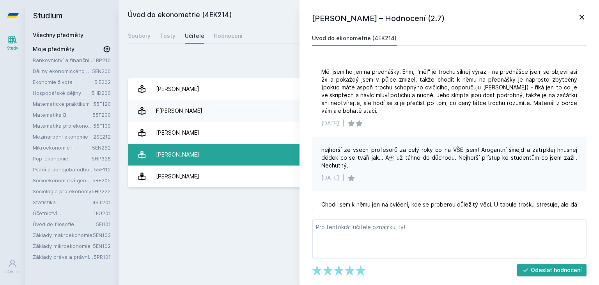 The width and height of the screenshot is (599, 285). Describe the element at coordinates (228, 36) in the screenshot. I see `div: Hodnocení` at that location.